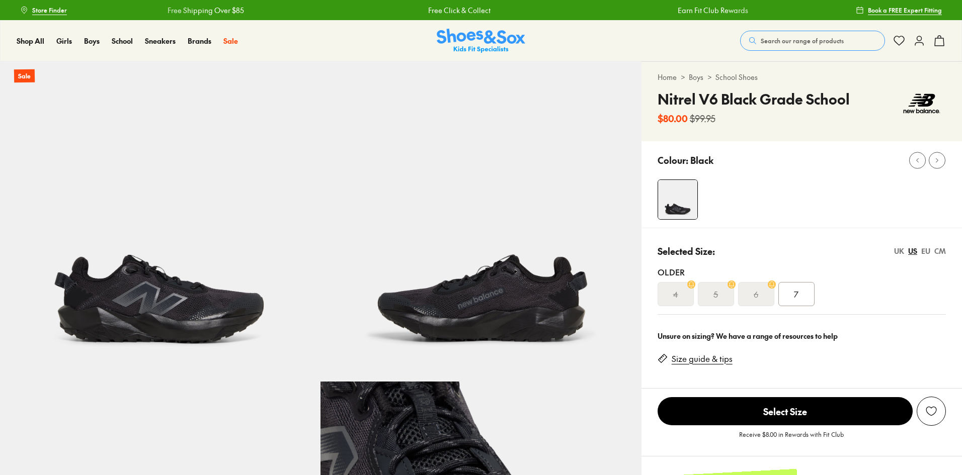 This screenshot has width=962, height=475. Describe the element at coordinates (205, 10) in the screenshot. I see `a: Free Shipping Over $85` at that location.